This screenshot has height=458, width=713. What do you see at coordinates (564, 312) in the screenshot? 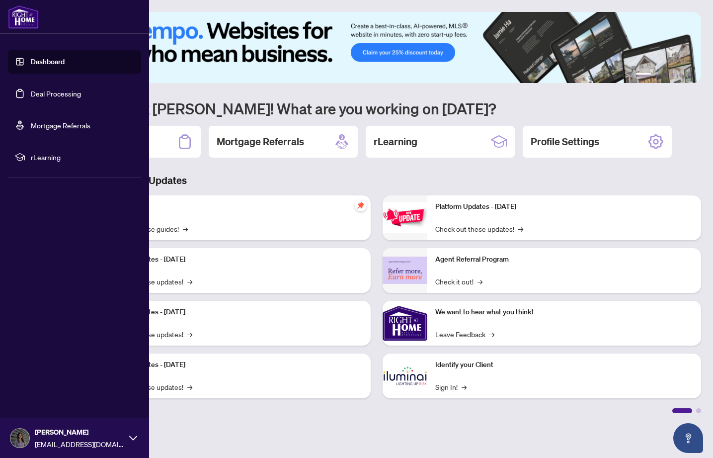
I see `p: We want to hear what you think!` at bounding box center [564, 312].